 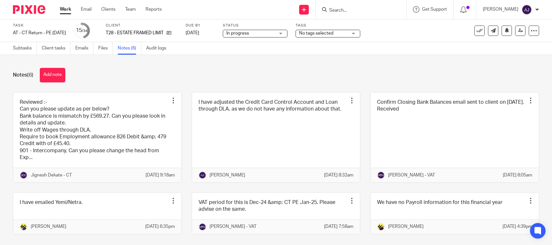 I want to click on a: Emails, so click(x=84, y=48).